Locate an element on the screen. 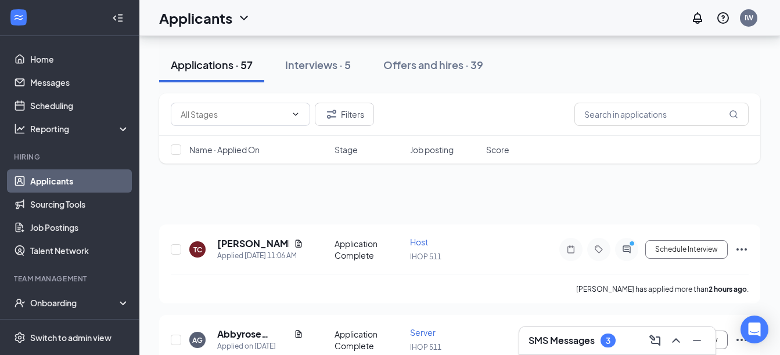 Image resolution: width=780 pixels, height=355 pixels. svg: Note is located at coordinates (571, 250).